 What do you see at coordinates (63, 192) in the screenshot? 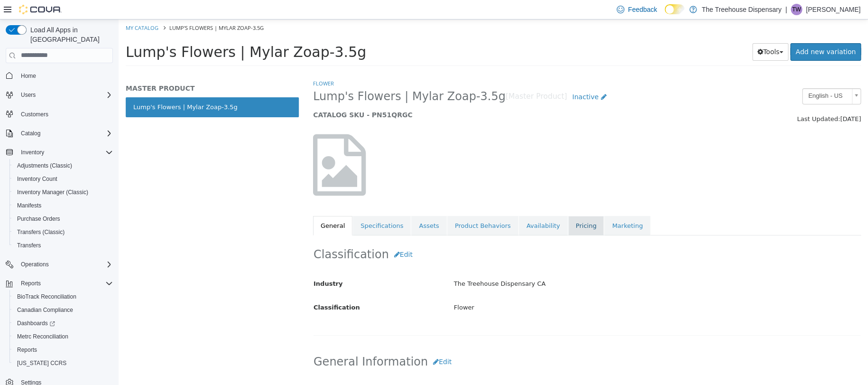
I see `button: Inventory Manager (Classic)` at bounding box center [63, 192].